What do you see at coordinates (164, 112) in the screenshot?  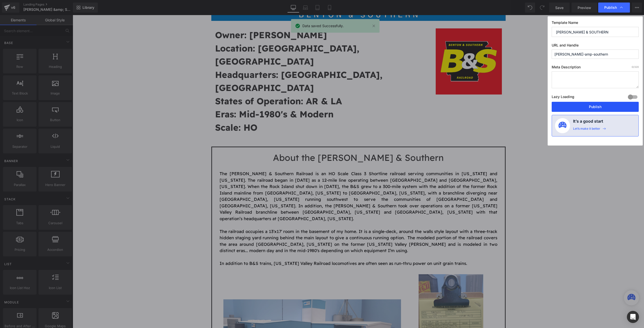 I see `strong: Scale: HO` at bounding box center [164, 112].